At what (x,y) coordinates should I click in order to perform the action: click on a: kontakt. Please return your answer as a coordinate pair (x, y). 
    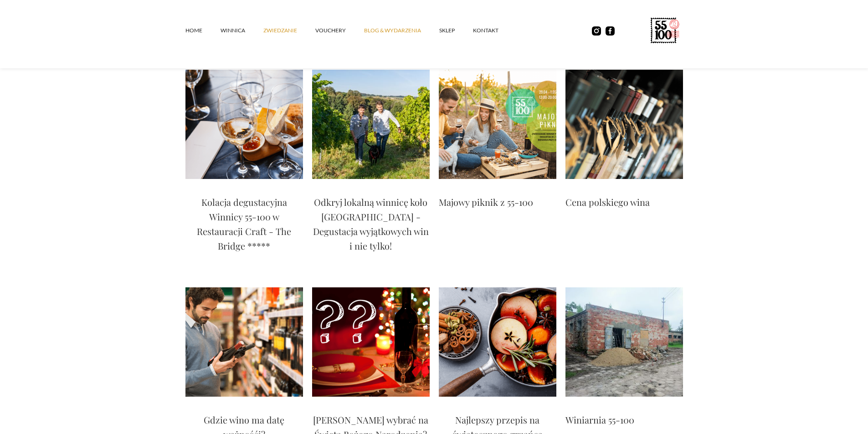
    Looking at the image, I should click on (495, 30).